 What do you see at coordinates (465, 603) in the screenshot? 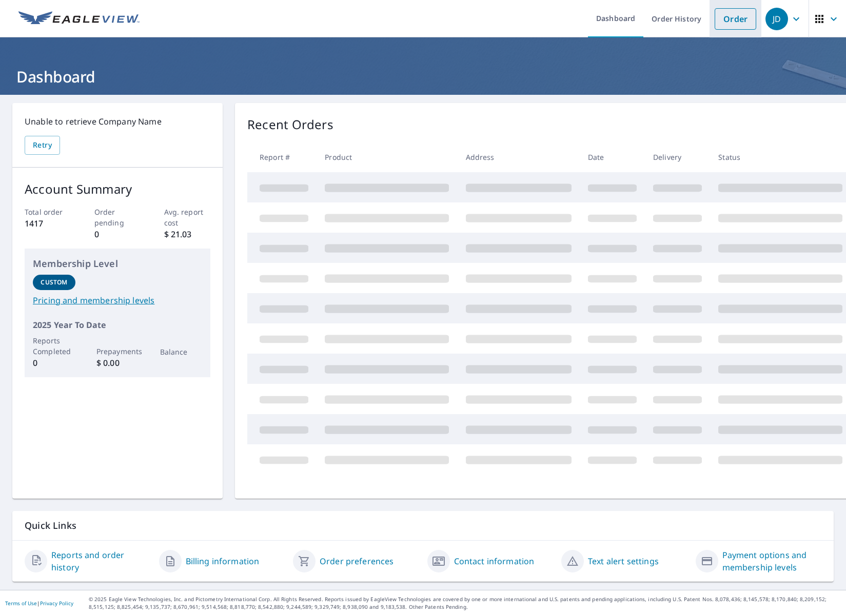
I see `p: © 2025 Eagle View Technologies, Inc. and Pictometry International Corp. All Rights Reserved. Repo...` at bounding box center [465, 603].